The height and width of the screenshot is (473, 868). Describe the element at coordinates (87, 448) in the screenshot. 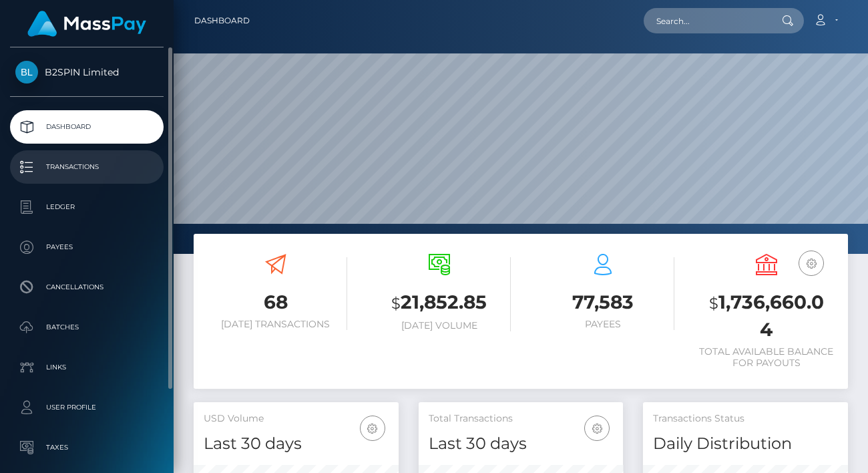

I see `p: Taxes` at that location.